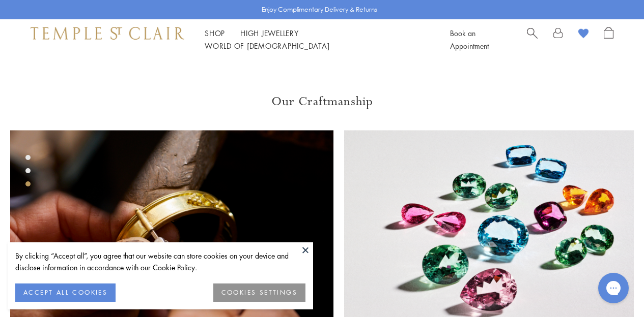 The width and height of the screenshot is (644, 317). What do you see at coordinates (160, 262) in the screenshot?
I see `div: By clicking “Accept all”, you agree that our website can store cookies on your device and disclos...` at bounding box center [160, 262].